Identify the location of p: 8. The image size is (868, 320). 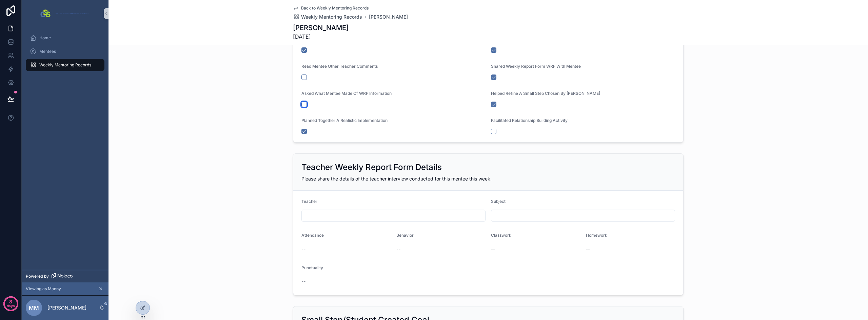
(11, 302).